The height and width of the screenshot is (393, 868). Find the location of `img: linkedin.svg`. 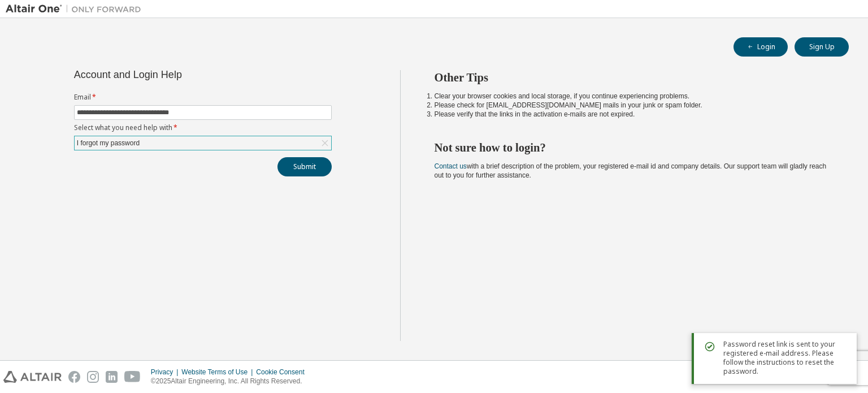

img: linkedin.svg is located at coordinates (112, 377).